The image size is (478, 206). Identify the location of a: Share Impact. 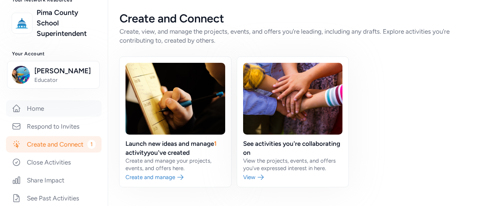
(54, 180).